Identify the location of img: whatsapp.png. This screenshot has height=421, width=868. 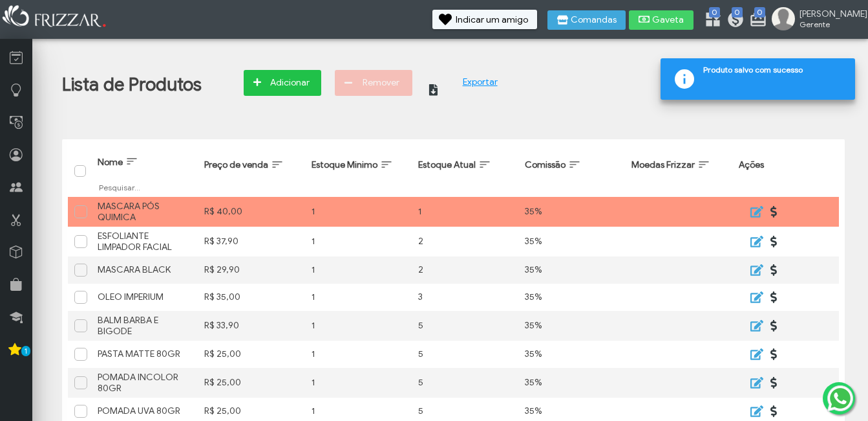
(840, 398).